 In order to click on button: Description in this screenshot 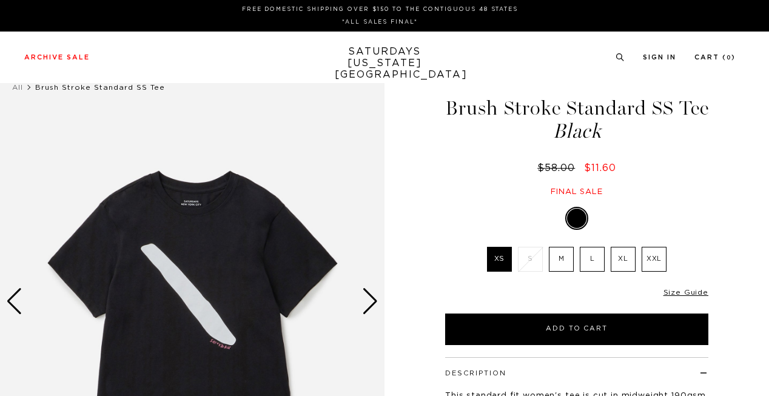, I will do `click(475, 373)`.